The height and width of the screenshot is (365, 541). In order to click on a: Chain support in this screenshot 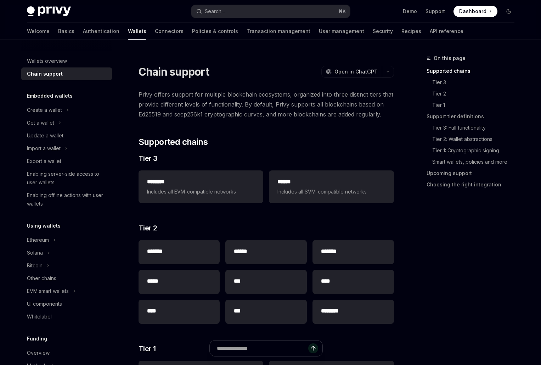, I will do `click(67, 74)`.